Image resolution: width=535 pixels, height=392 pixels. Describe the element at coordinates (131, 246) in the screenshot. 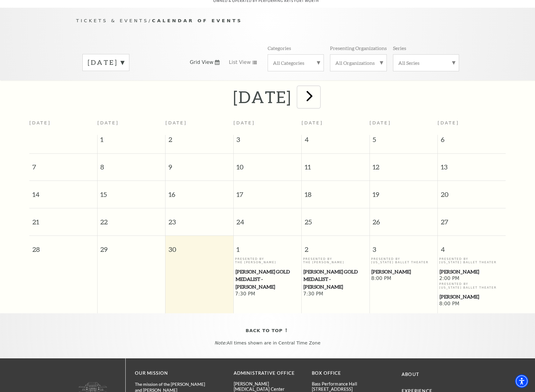

I see `span: 29` at that location.